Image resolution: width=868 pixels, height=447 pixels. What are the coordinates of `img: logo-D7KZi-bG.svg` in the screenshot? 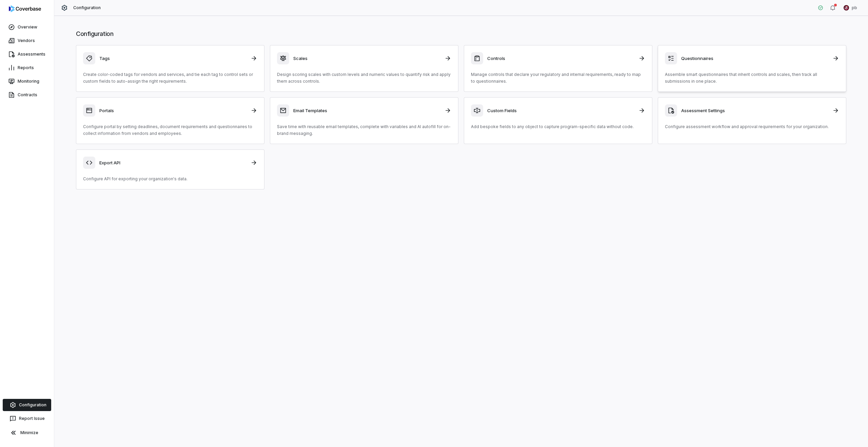 It's located at (25, 8).